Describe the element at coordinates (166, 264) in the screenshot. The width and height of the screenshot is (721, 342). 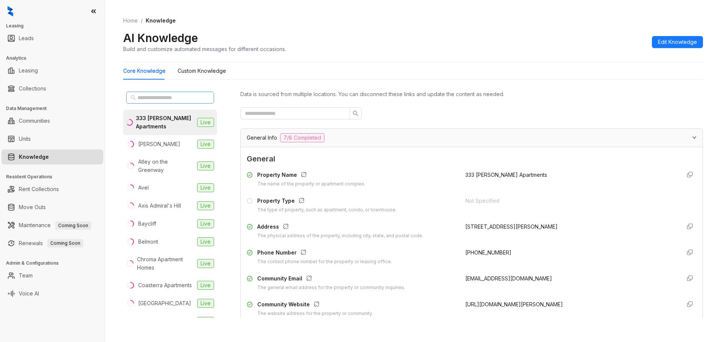
I see `div: Chroma Apartment Homes` at that location.